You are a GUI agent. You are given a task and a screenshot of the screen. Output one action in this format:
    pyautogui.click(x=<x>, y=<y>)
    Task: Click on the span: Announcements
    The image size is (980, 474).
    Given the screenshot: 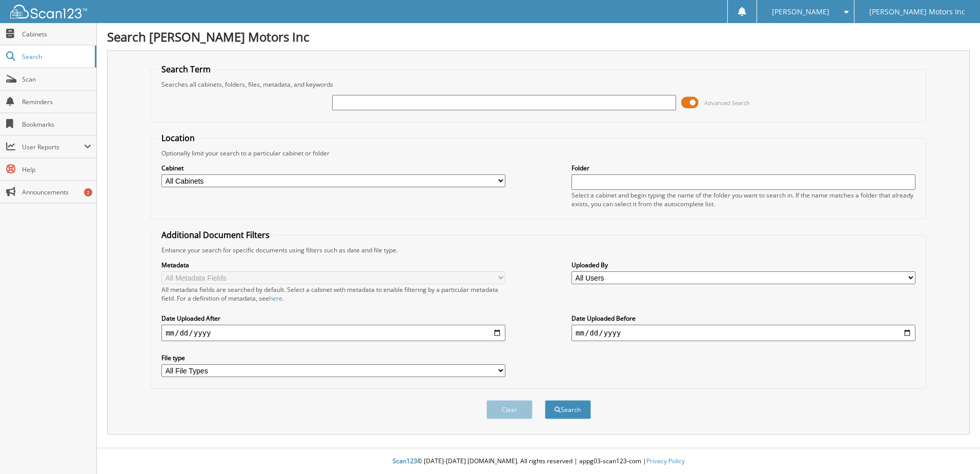 What is the action you would take?
    pyautogui.click(x=56, y=192)
    